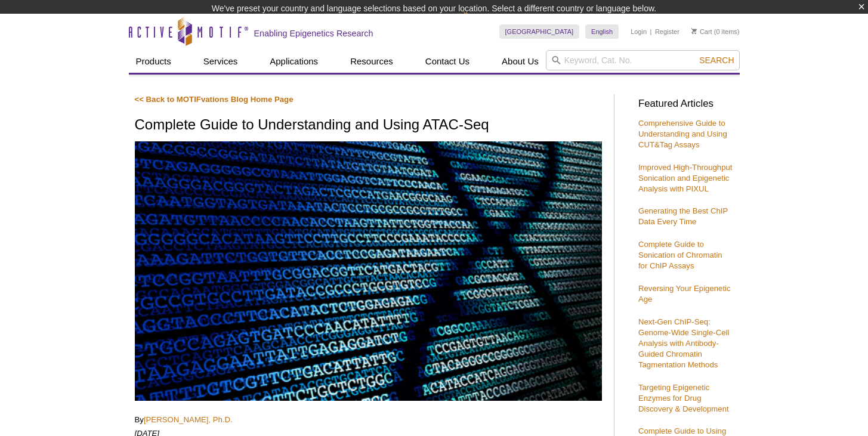 Image resolution: width=868 pixels, height=436 pixels. I want to click on span: Search, so click(716, 60).